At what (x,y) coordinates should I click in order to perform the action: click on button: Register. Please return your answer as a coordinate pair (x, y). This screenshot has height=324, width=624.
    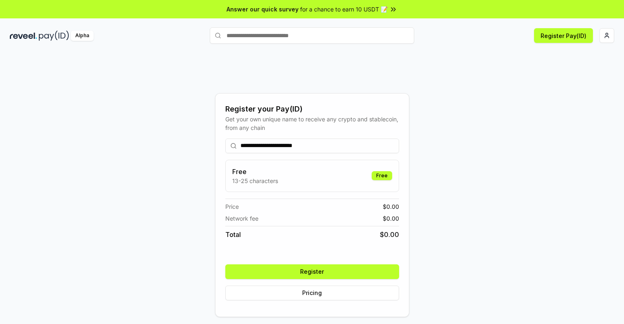
    Looking at the image, I should click on (312, 272).